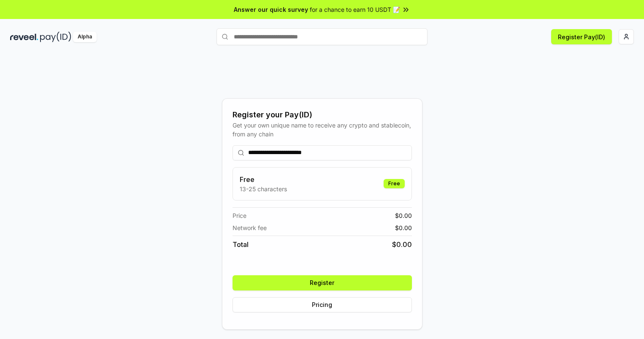  I want to click on span: for a chance to earn 10 USDT 📝, so click(355, 10).